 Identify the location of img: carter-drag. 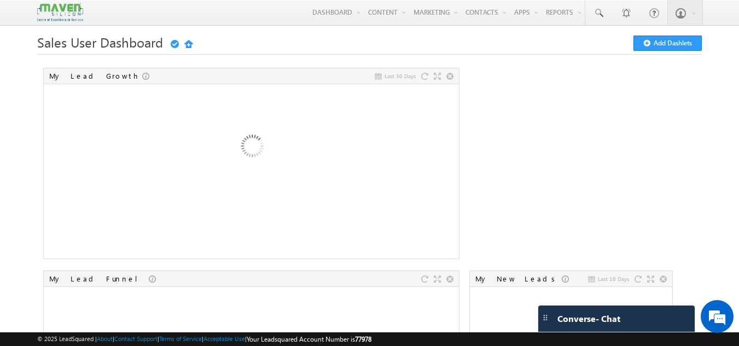
(545, 318).